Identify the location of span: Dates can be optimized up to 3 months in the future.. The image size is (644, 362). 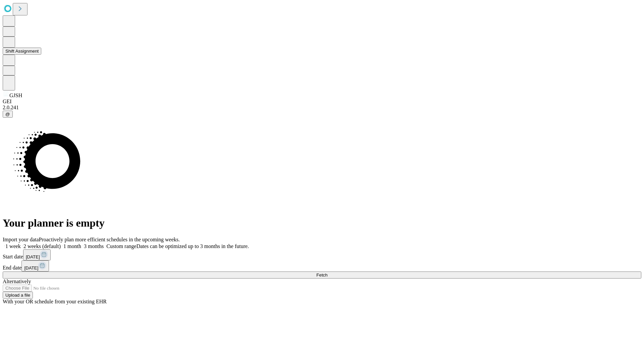
(192, 246).